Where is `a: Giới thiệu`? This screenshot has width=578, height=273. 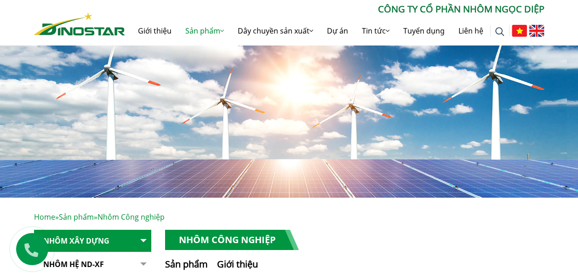
a: Giới thiệu is located at coordinates (154, 31).